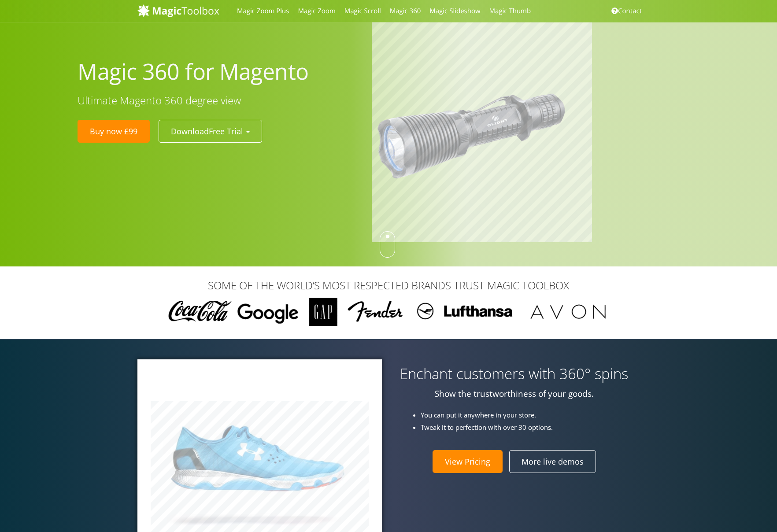 The image size is (777, 532). Describe the element at coordinates (218, 71) in the screenshot. I see `h1: Magic 360 for Magento` at that location.